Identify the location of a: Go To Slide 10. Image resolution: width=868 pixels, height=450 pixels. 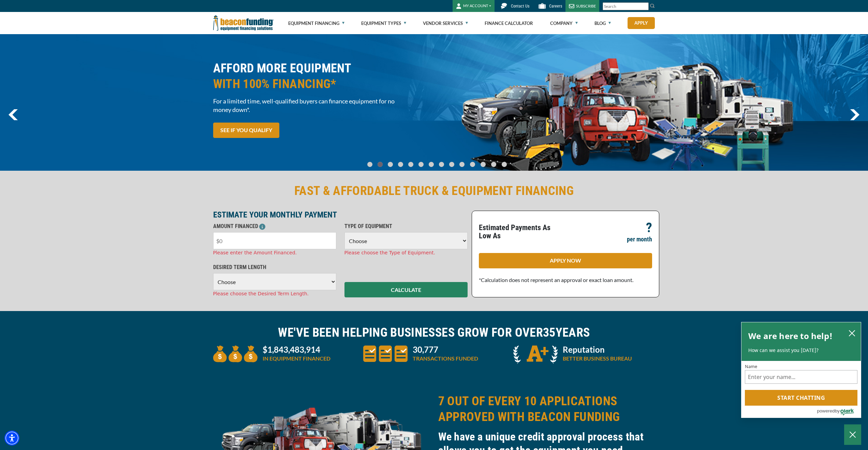
(472, 164).